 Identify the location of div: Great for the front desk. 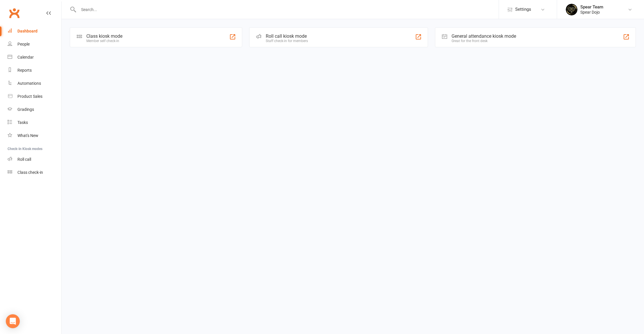
(483, 41).